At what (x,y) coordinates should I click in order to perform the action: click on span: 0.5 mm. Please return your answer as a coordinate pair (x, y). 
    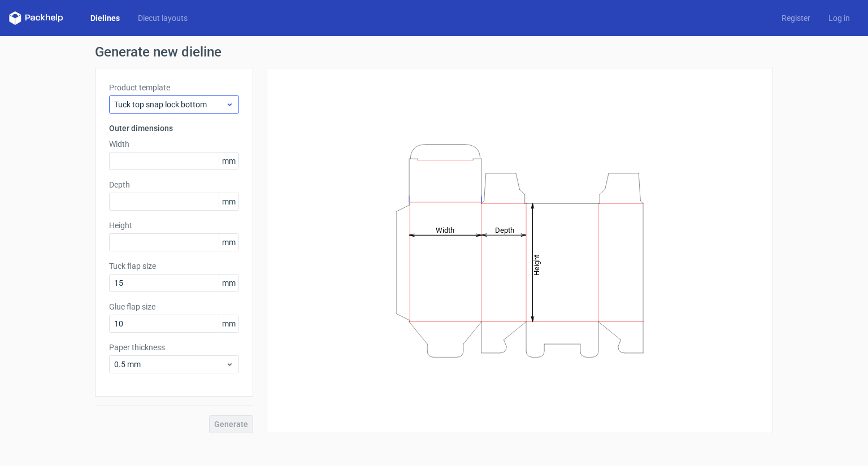
    Looking at the image, I should click on (169, 364).